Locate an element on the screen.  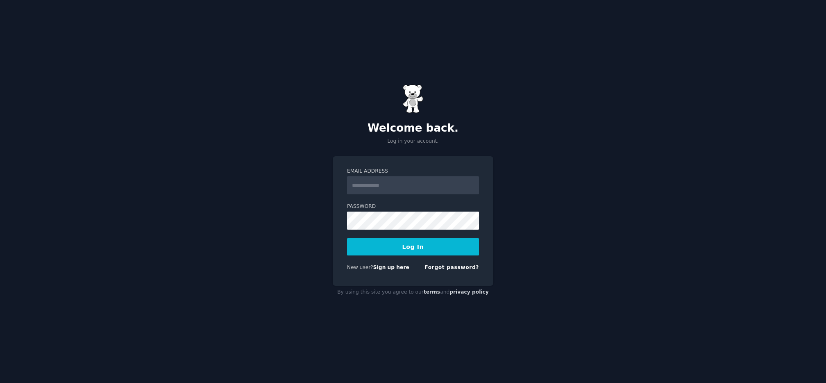
div: By using this site you agree to our and is located at coordinates (413, 292).